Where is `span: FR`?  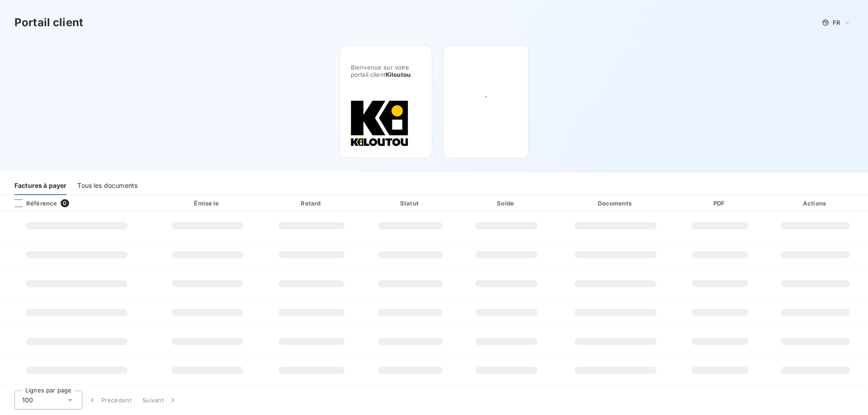
span: FR is located at coordinates (837, 23).